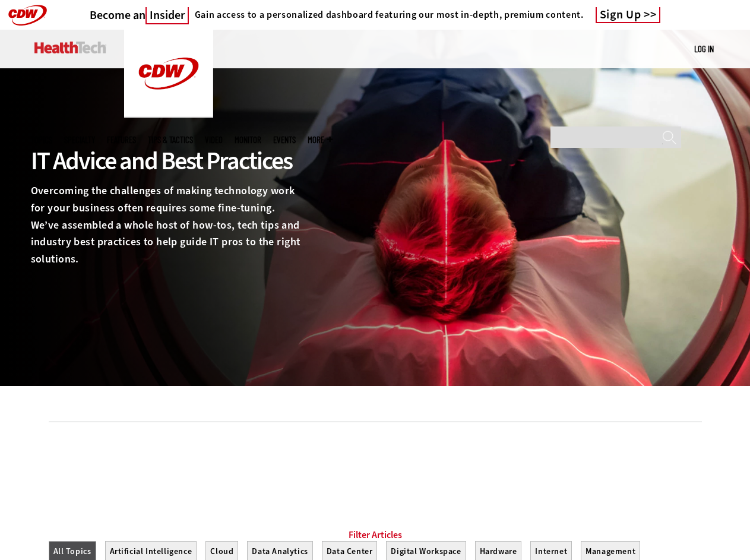 The width and height of the screenshot is (750, 560). Describe the element at coordinates (139, 15) in the screenshot. I see `h3: Become an` at that location.